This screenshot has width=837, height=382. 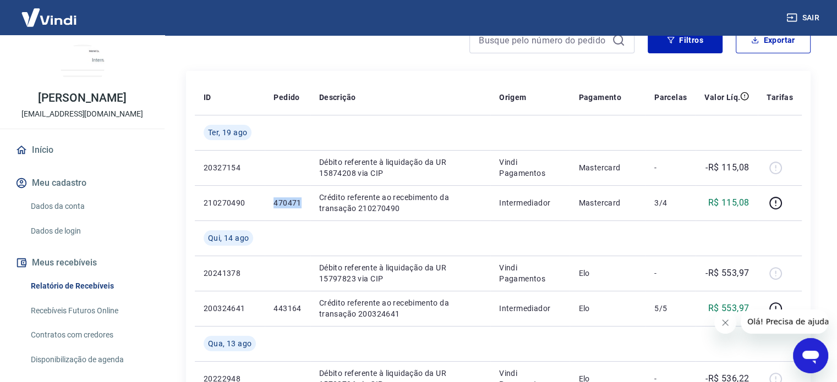 I want to click on p: 210270490, so click(x=229, y=203).